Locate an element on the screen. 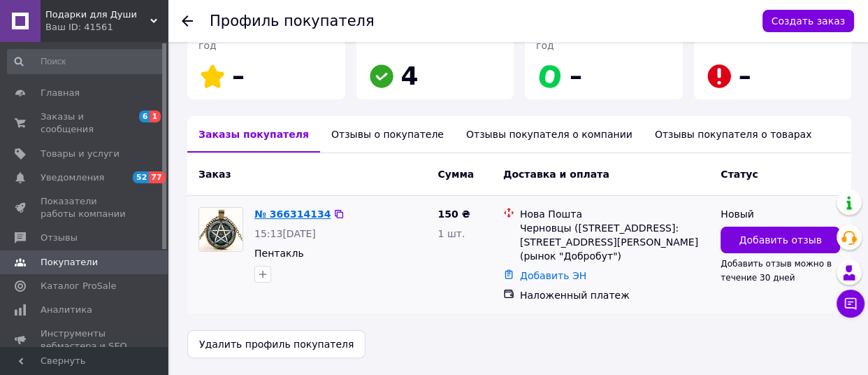 Image resolution: width=868 pixels, height=375 pixels. div: Новый is located at coordinates (780, 214).